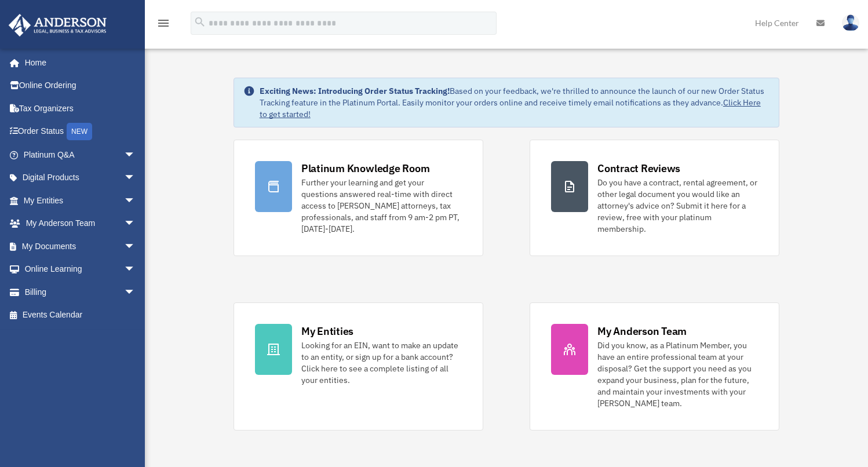 The width and height of the screenshot is (868, 467). Describe the element at coordinates (381, 363) in the screenshot. I see `div: Looking for an EIN, want to make an update to an entity, or sign up for a bank account? Click her...` at that location.